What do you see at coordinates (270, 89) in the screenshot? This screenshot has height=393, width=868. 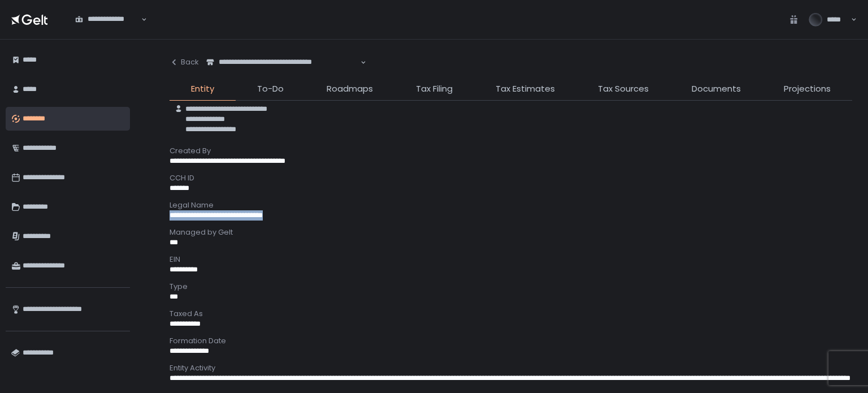 I see `span: To-Do` at bounding box center [270, 89].